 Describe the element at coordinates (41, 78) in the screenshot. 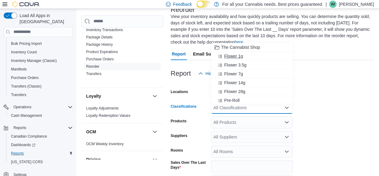

I see `button: Purchase Orders` at that location.